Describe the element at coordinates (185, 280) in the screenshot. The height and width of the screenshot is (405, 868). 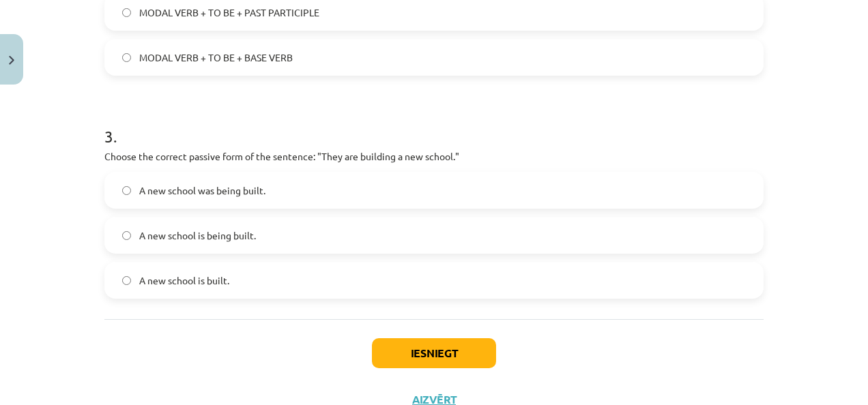
I see `span: A new school is built.` at that location.